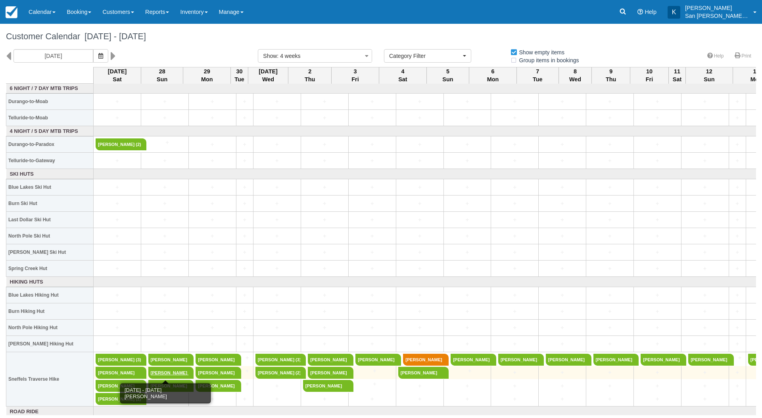 Image resolution: width=762 pixels, height=418 pixels. Describe the element at coordinates (743, 56) in the screenshot. I see `a: Print` at that location.